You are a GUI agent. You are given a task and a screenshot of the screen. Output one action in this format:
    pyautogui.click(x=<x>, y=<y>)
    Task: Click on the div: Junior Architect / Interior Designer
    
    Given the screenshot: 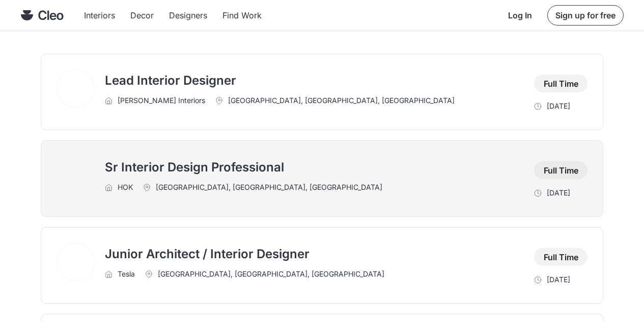 What is the action you would take?
    pyautogui.click(x=207, y=254)
    